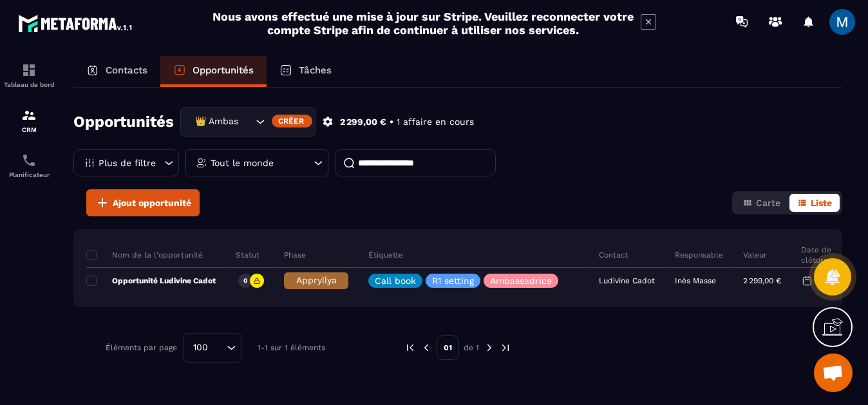 This screenshot has height=405, width=868. Describe the element at coordinates (291, 348) in the screenshot. I see `p: 1-1 sur 1 éléments` at that location.